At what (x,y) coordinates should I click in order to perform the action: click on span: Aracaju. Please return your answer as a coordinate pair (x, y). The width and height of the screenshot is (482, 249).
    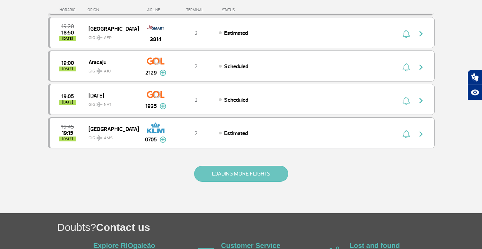
    Looking at the image, I should click on (111, 62).